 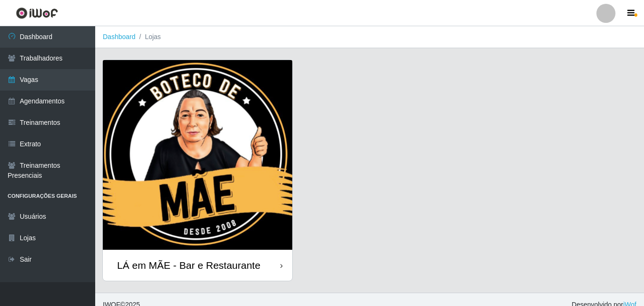 I want to click on img: CoreUI Logo, so click(x=37, y=13).